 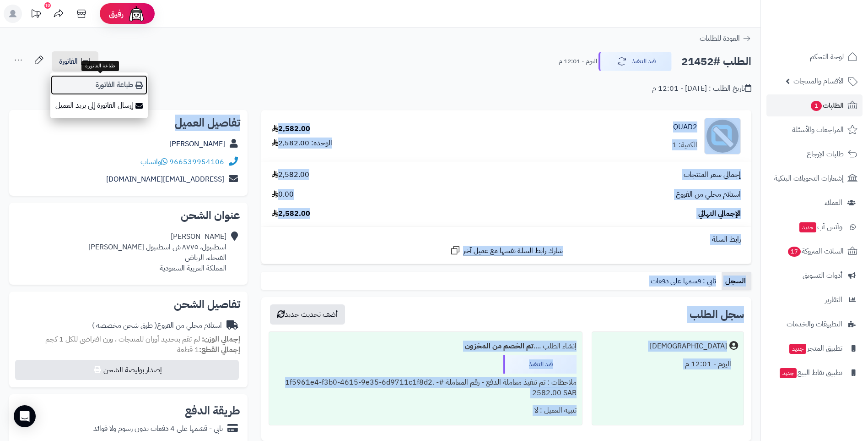 What do you see at coordinates (827, 57) in the screenshot?
I see `span: لوحة التحكم` at bounding box center [827, 57].